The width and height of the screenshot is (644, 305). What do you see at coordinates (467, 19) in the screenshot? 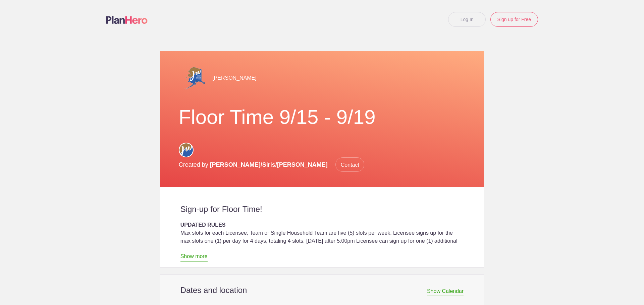
I see `a: Log In` at bounding box center [467, 19].